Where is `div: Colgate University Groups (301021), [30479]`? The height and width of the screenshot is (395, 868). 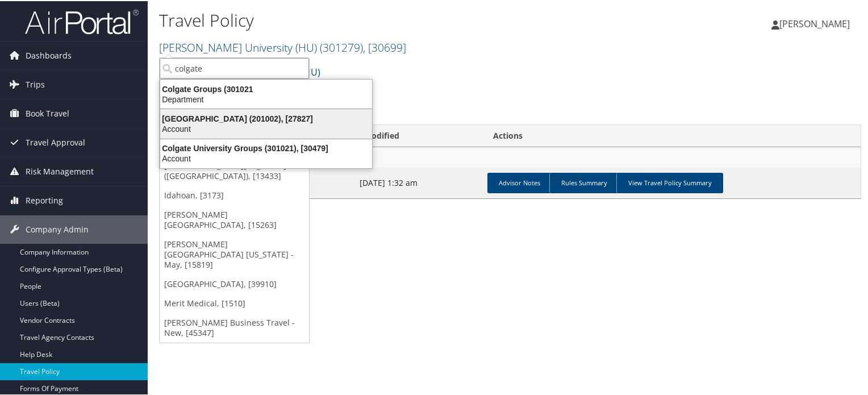 div: Colgate University Groups (301021), [30479] is located at coordinates (265, 147).